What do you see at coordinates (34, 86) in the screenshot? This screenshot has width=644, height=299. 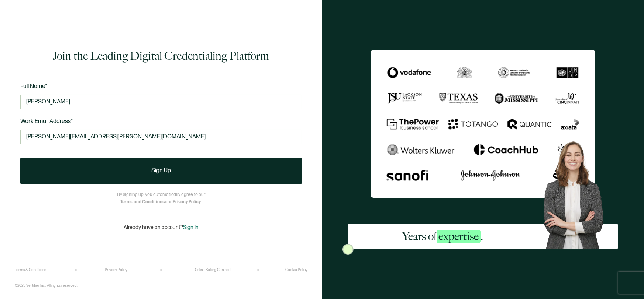 I see `span: Full Name*` at bounding box center [34, 86].